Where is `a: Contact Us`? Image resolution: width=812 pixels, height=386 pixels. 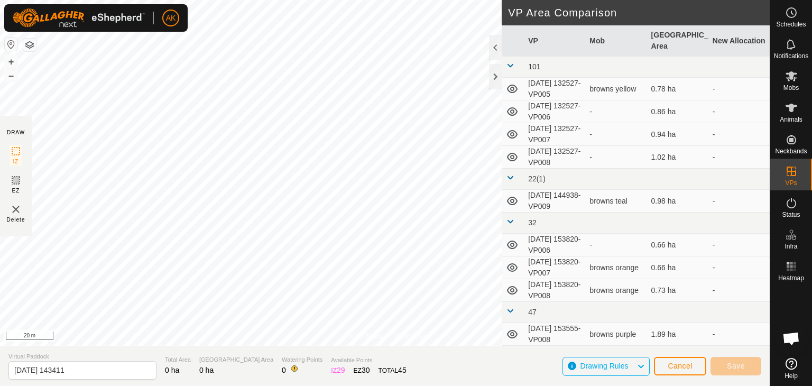 a: Contact Us is located at coordinates (411, 337).